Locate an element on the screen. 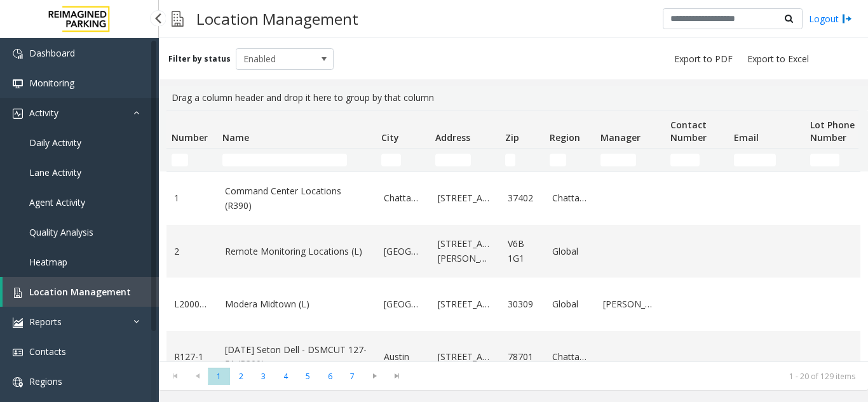 Image resolution: width=868 pixels, height=402 pixels. a: Remote Monitoring Locations (L) is located at coordinates (297, 252).